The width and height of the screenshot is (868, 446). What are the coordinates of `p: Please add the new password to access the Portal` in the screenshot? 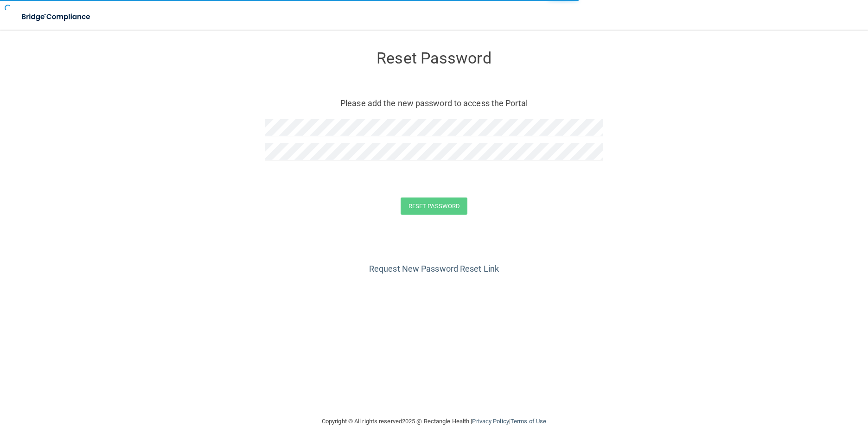 It's located at (434, 103).